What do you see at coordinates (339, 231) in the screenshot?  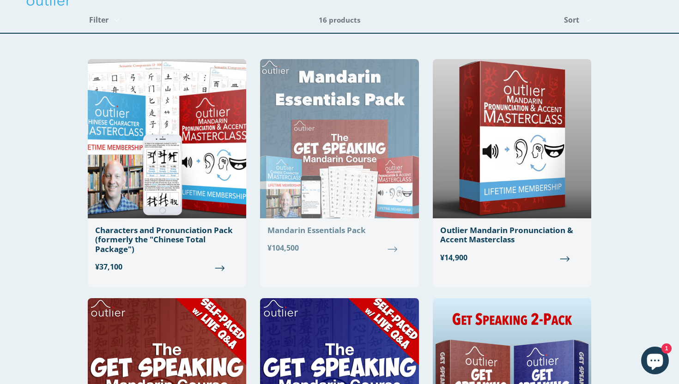 I see `div: Mandarin Essentials Pack` at bounding box center [339, 231].